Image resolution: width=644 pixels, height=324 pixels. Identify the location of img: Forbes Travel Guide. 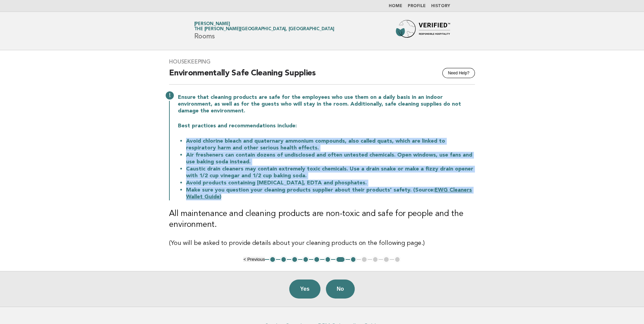
(423, 31).